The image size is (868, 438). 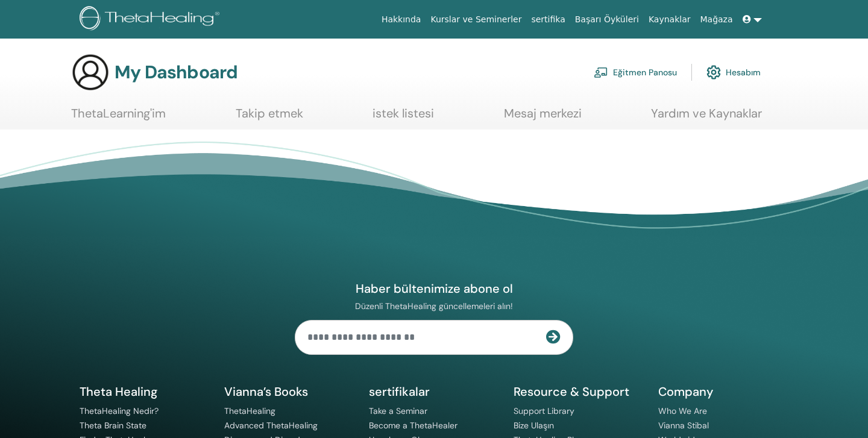 What do you see at coordinates (723, 392) in the screenshot?
I see `h5: Company` at bounding box center [723, 392].